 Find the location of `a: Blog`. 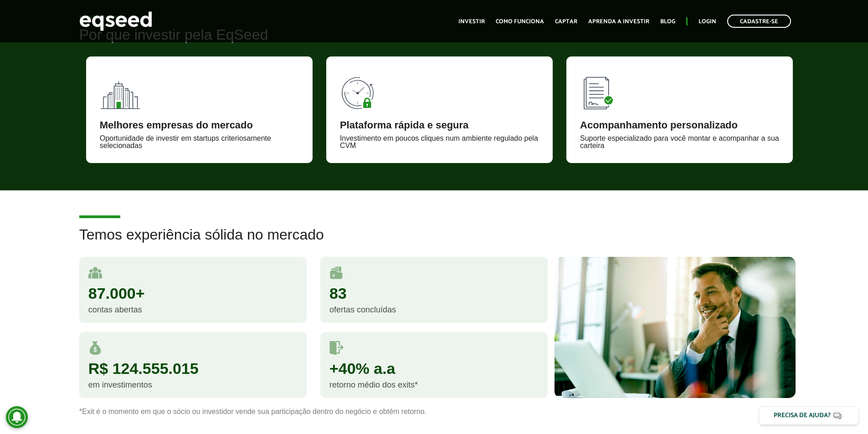

a: Blog is located at coordinates (668, 22).